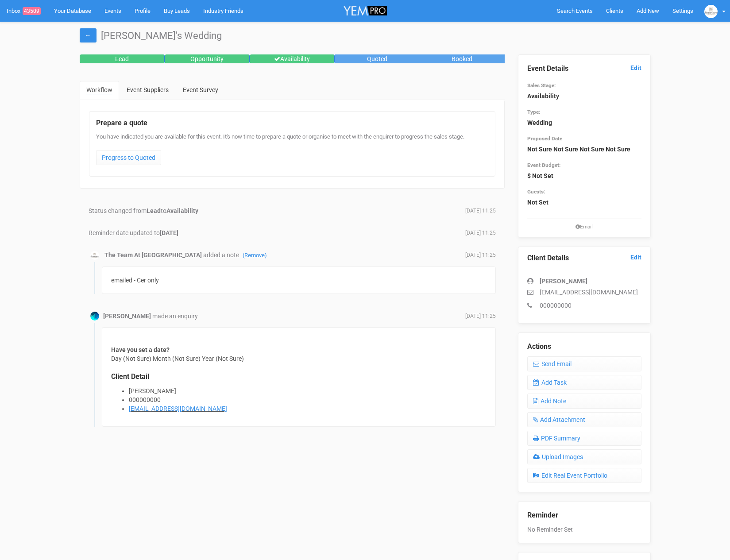 The height and width of the screenshot is (560, 730). I want to click on li: 000000000, so click(308, 400).